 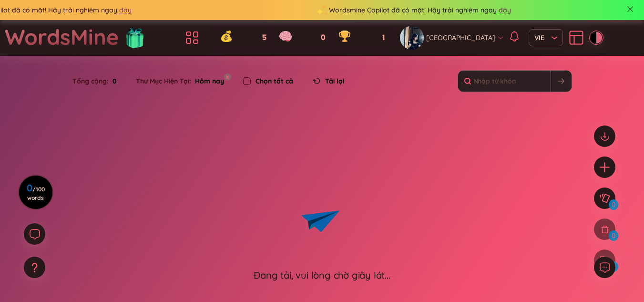 I want to click on h1: WordsMine, so click(x=62, y=37).